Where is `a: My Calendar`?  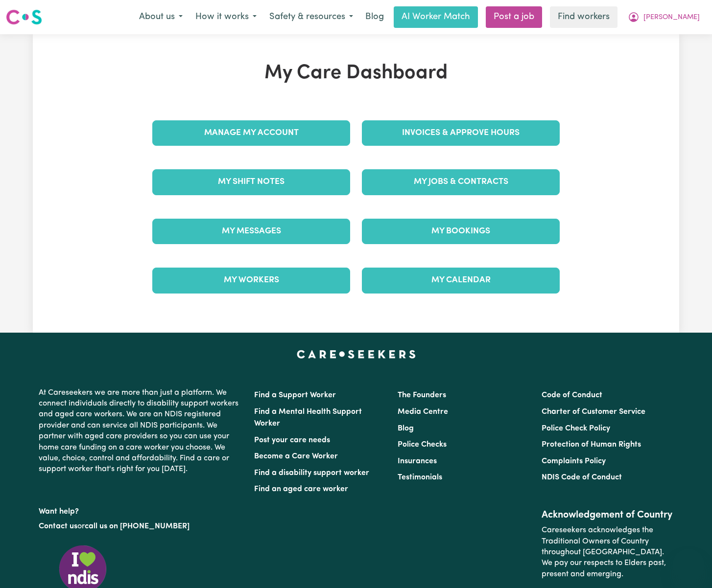
a: My Calendar is located at coordinates (460, 281).